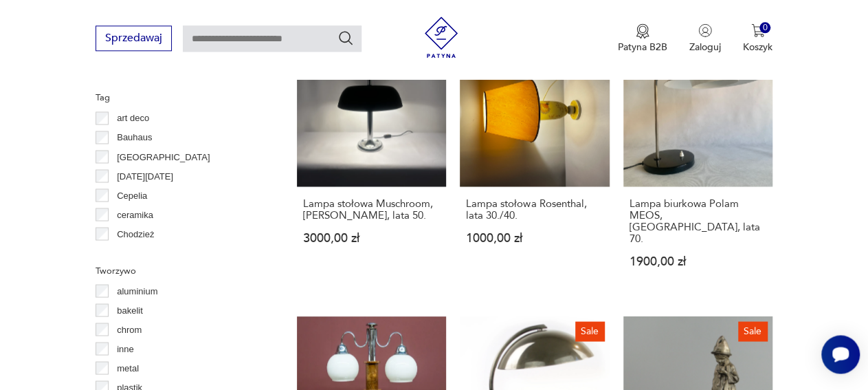 The height and width of the screenshot is (390, 868). What do you see at coordinates (134, 253) in the screenshot?
I see `p: Ćmielów` at bounding box center [134, 253].